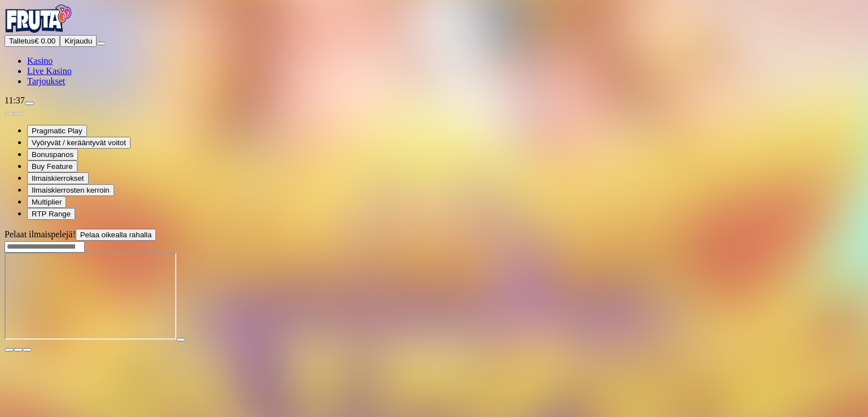 This screenshot has height=417, width=868. I want to click on button: play icon, so click(181, 339).